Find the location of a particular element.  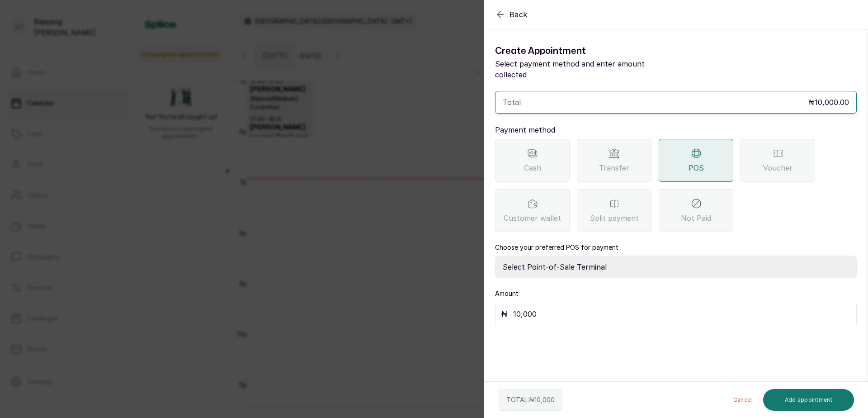

p: Total is located at coordinates (512, 102).